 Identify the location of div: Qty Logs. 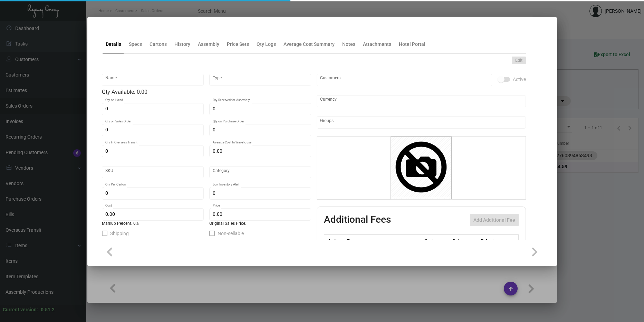
(266, 44).